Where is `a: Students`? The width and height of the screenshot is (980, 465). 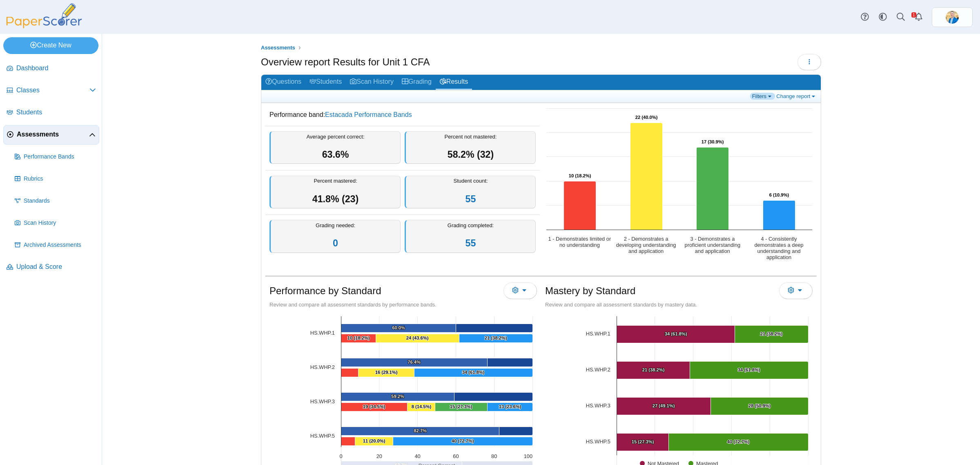
a: Students is located at coordinates (51, 113).